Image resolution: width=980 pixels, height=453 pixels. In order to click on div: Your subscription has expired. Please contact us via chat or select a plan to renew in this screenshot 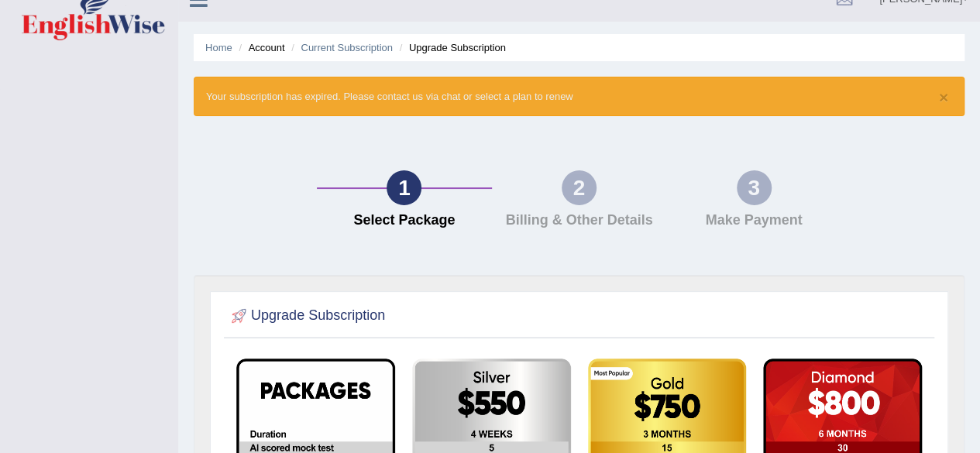, I will do `click(578, 96)`.